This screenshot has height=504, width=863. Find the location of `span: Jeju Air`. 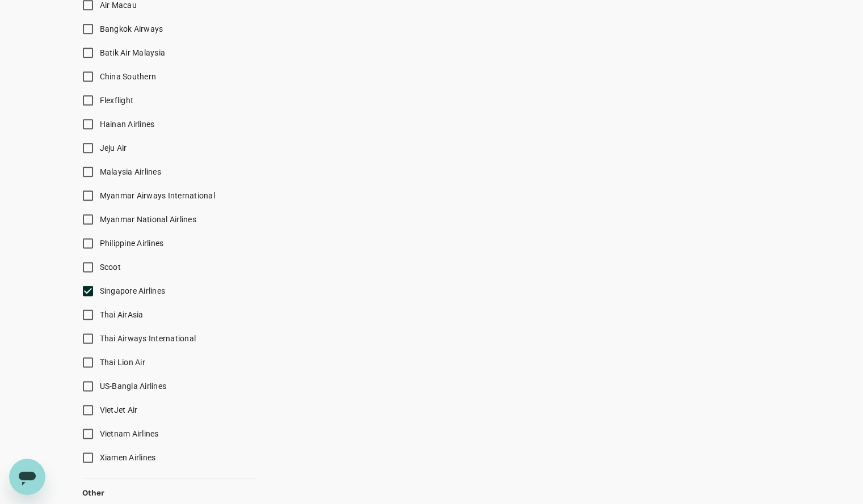

span: Jeju Air is located at coordinates (114, 148).